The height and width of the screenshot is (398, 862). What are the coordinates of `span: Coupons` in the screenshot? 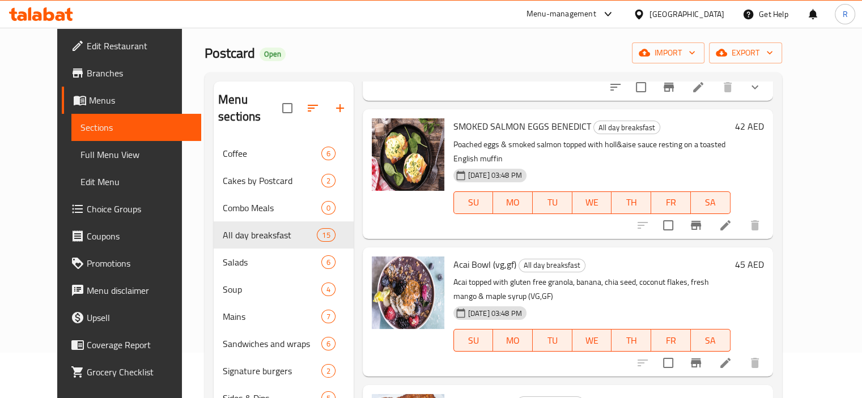 It's located at (139, 236).